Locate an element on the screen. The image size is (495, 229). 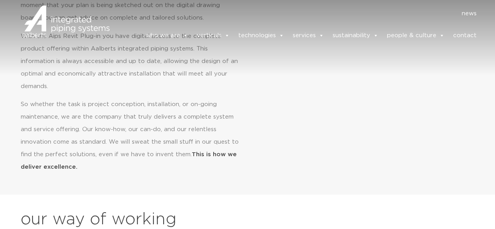
a: contact is located at coordinates (464, 36).